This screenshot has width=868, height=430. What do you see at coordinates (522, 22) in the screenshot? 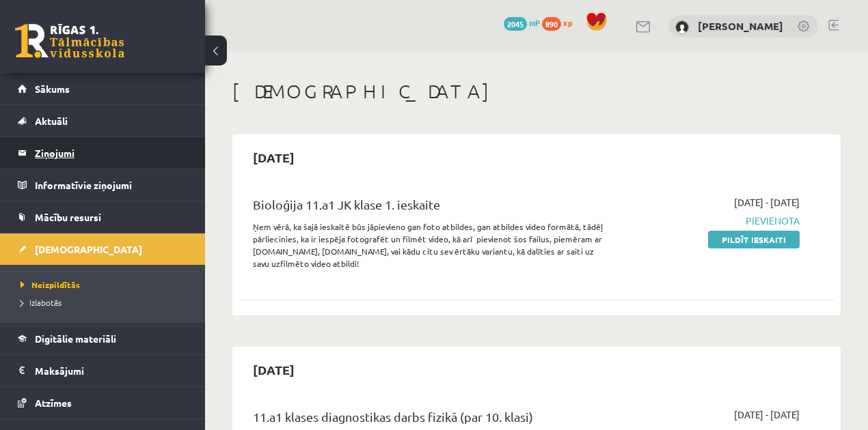
I see `a: 2045 mP` at bounding box center [522, 22].